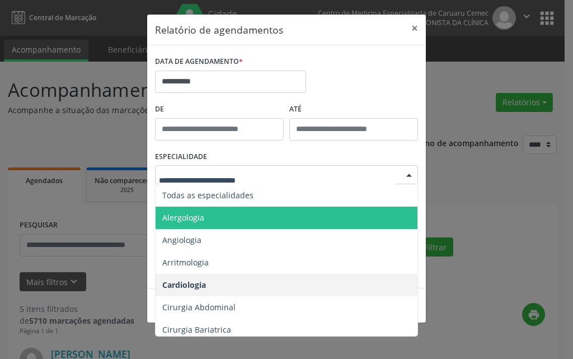 Image resolution: width=573 pixels, height=359 pixels. What do you see at coordinates (415, 28) in the screenshot?
I see `button: Close` at bounding box center [415, 28].